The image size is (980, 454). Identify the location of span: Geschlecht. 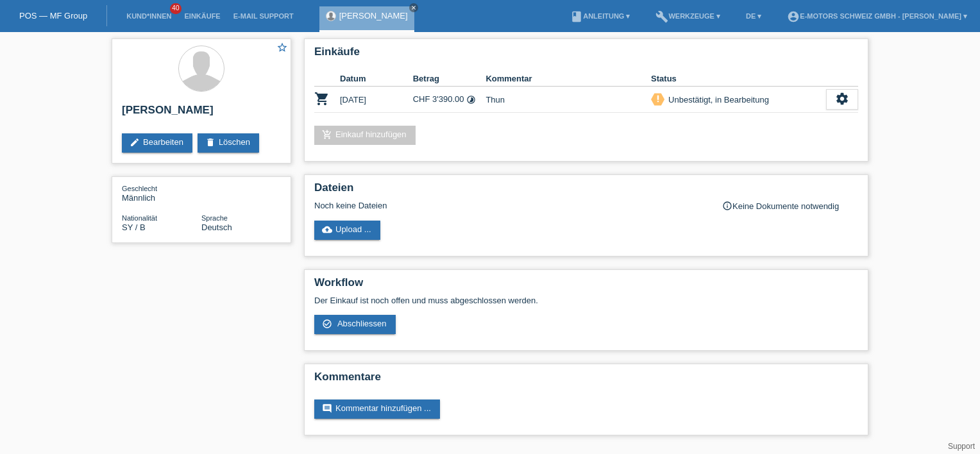
(139, 189).